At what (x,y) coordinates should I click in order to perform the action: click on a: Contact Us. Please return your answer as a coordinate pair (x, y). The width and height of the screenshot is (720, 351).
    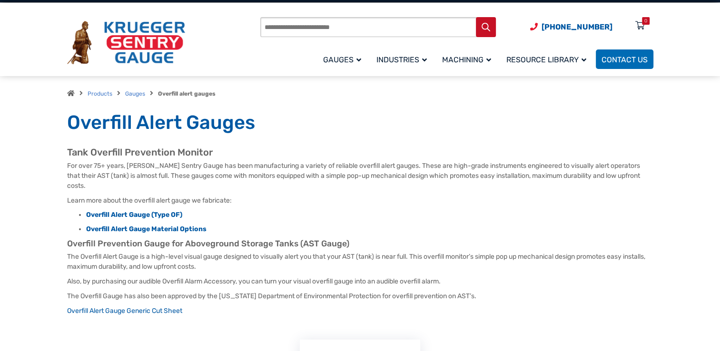
    Looking at the image, I should click on (625, 59).